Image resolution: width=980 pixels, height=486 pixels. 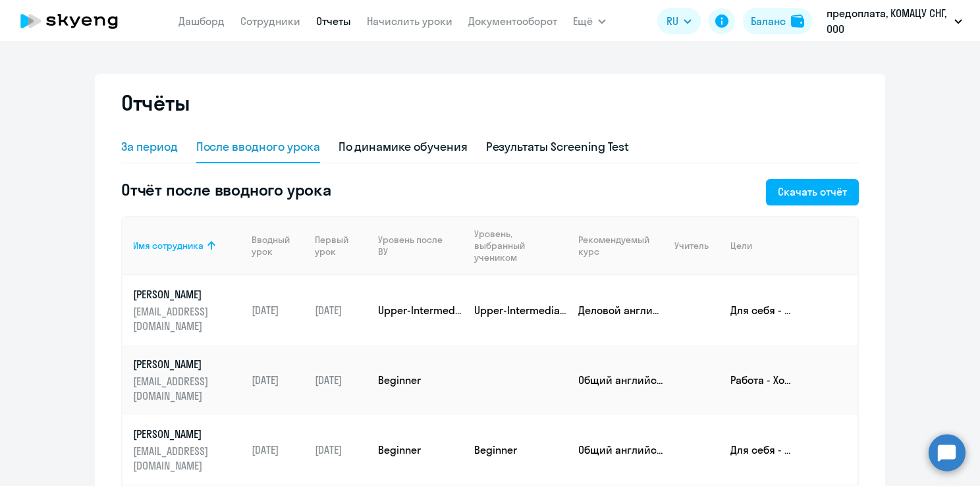 What do you see at coordinates (410, 21) in the screenshot?
I see `a: Начислить уроки` at bounding box center [410, 21].